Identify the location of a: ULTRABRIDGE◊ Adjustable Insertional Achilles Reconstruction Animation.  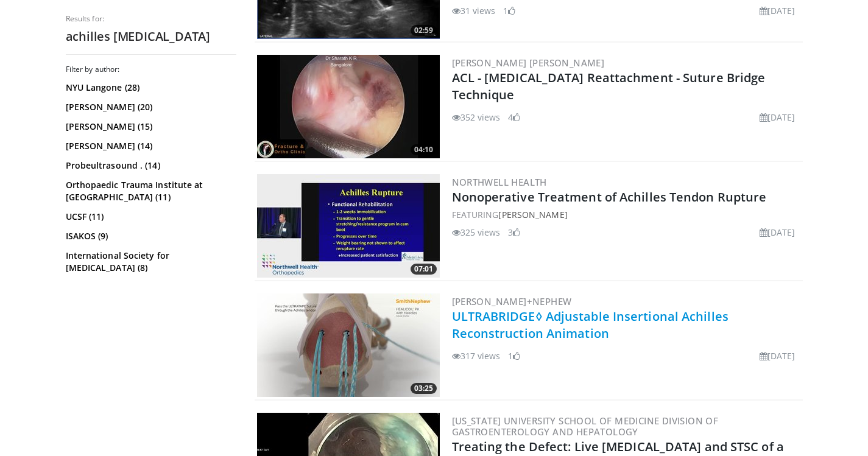
(590, 325).